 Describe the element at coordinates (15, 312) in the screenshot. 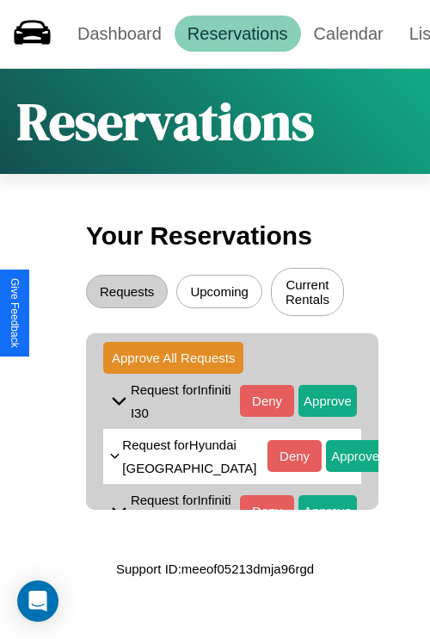

I see `div: Give Feedback` at that location.